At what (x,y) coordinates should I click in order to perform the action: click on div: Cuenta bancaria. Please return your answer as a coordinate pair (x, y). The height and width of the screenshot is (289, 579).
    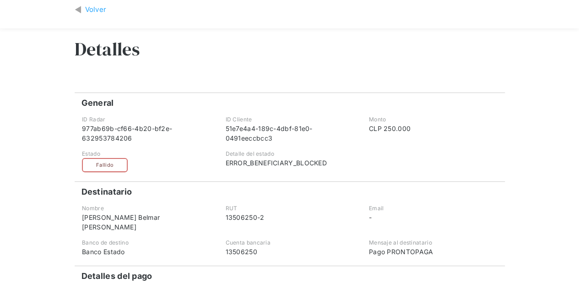
    Looking at the image, I should click on (289, 243).